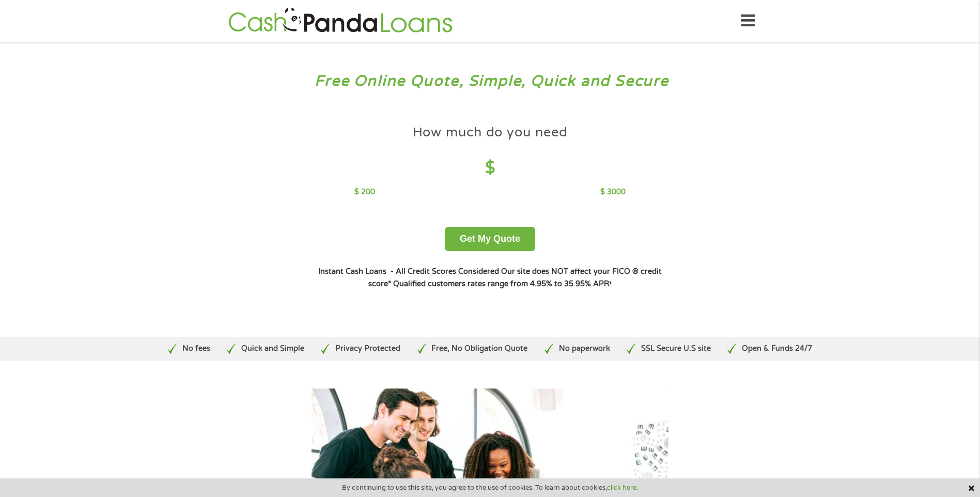 The width and height of the screenshot is (980, 497). I want to click on strong: Our site does NOT affect your FICO ® credit score*, so click(515, 277).